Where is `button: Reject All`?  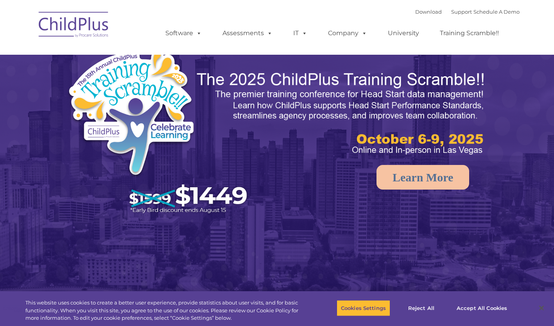
button: Reject All is located at coordinates (421, 308).